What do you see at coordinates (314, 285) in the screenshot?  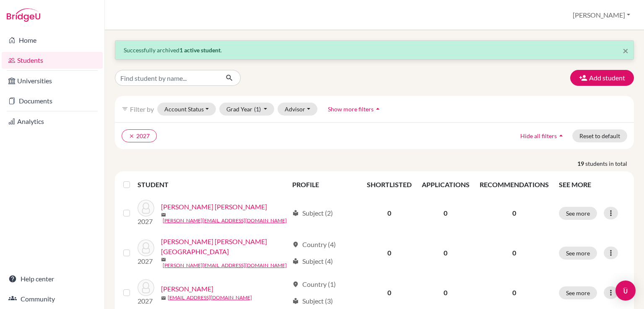 I see `div: Country (1)` at bounding box center [314, 285].